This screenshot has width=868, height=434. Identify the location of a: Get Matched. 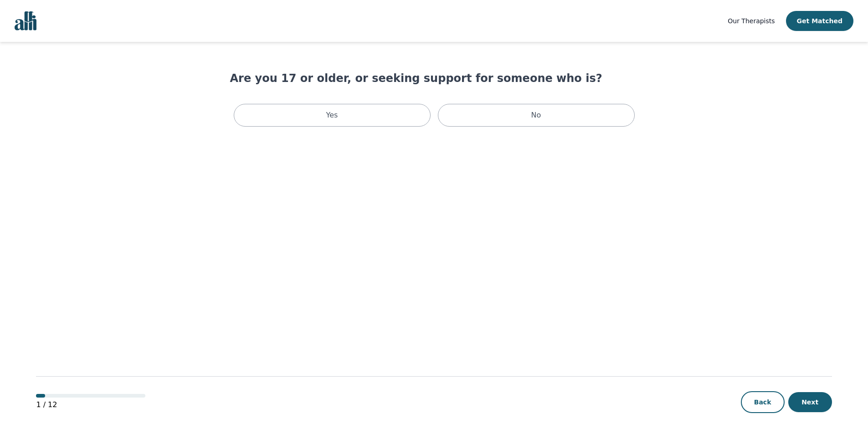
(819, 21).